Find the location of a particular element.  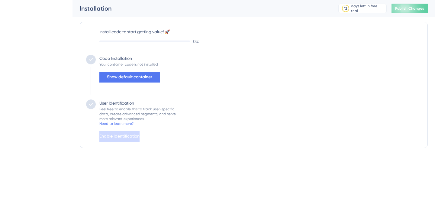

div: 12 is located at coordinates (346, 8).